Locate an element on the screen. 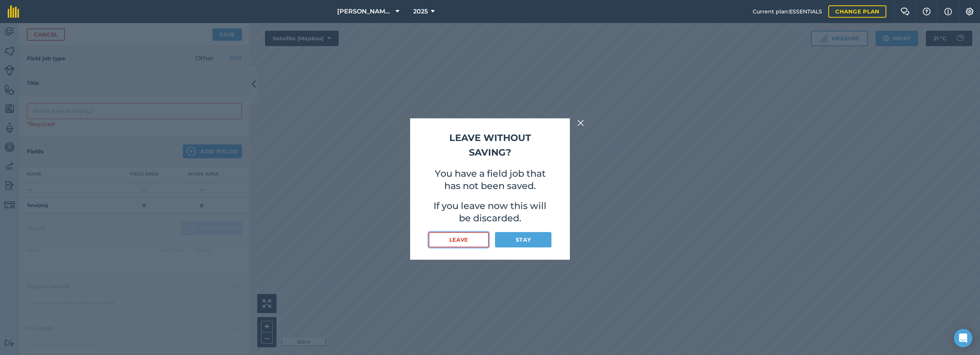 This screenshot has height=355, width=980. img: A question mark icon is located at coordinates (927, 11).